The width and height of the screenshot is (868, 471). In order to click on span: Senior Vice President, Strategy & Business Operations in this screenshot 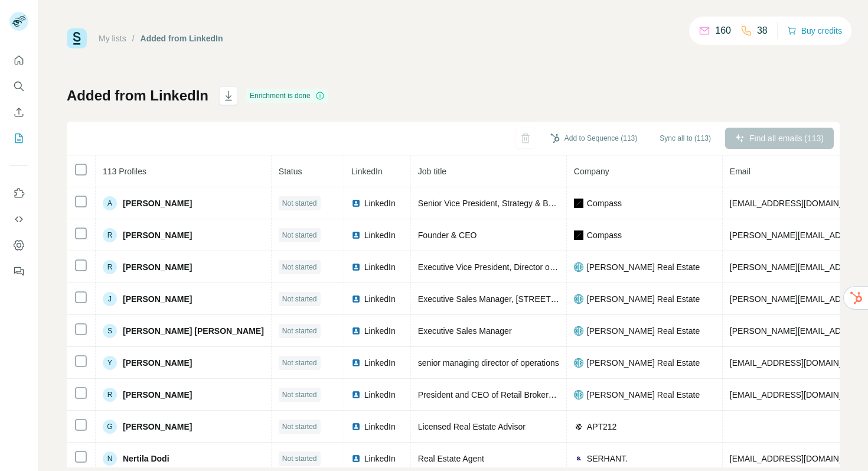, I will do `click(518, 203)`.